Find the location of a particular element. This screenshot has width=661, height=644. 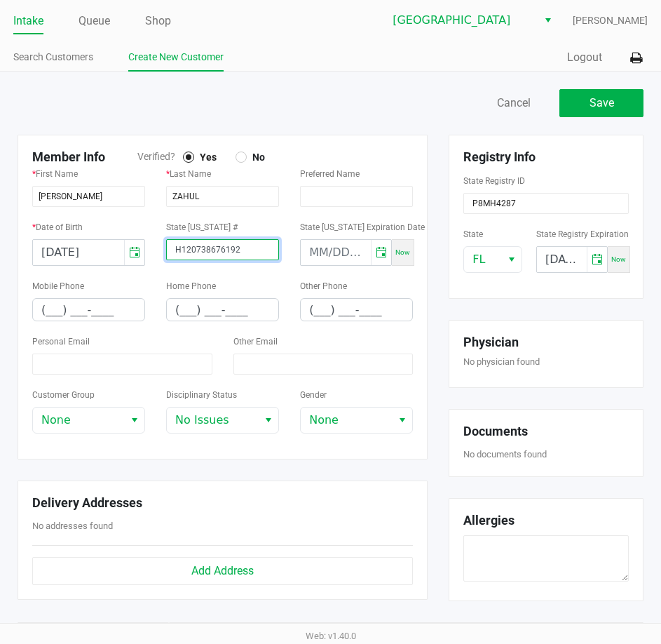

label: Other Phone is located at coordinates (323, 286).